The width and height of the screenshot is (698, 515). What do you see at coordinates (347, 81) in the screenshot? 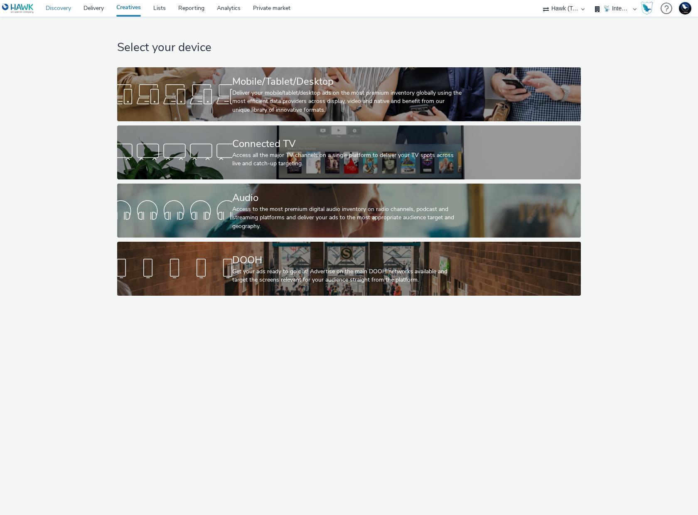
I see `div: Mobile/Tablet/Desktop` at bounding box center [347, 81].